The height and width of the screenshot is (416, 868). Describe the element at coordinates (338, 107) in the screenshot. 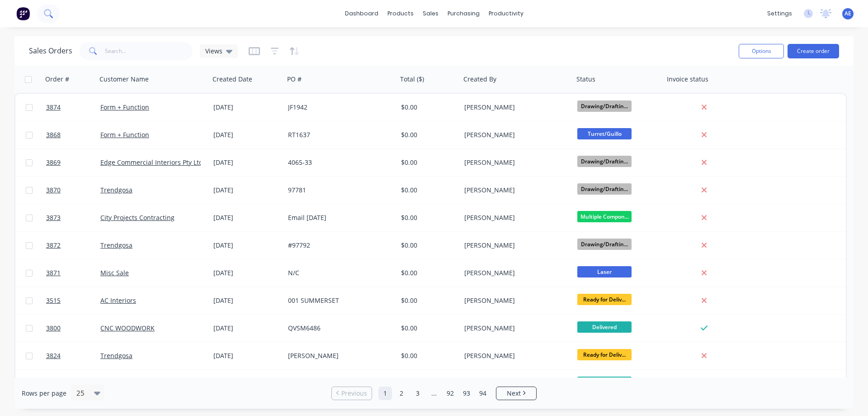

I see `div: JF1942` at that location.